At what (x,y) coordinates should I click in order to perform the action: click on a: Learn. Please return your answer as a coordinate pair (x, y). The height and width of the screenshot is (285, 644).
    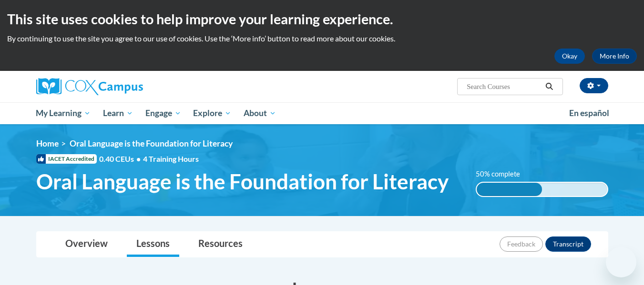
    Looking at the image, I should click on (117, 113).